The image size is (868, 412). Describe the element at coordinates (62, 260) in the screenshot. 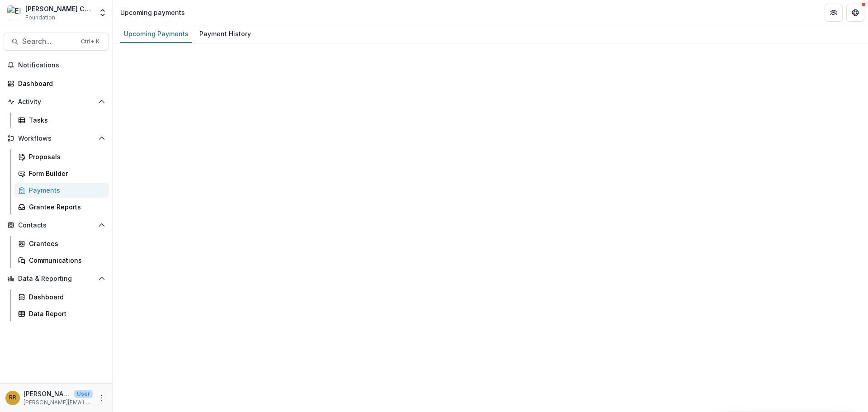

I see `a: Communications` at that location.